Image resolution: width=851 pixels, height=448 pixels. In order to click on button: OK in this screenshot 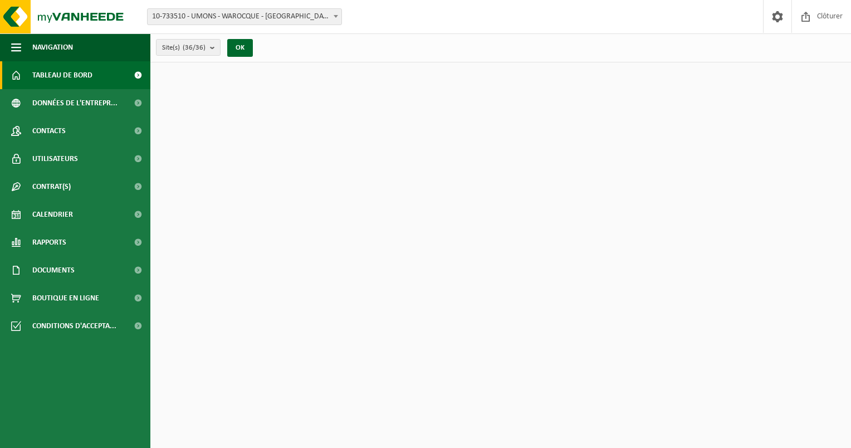, I will do `click(240, 48)`.